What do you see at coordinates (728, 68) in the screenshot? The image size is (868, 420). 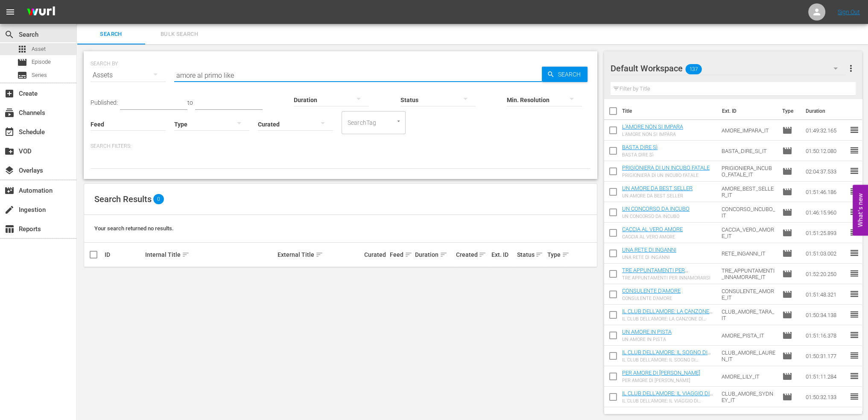 I see `div: Default Workspace` at bounding box center [728, 68].